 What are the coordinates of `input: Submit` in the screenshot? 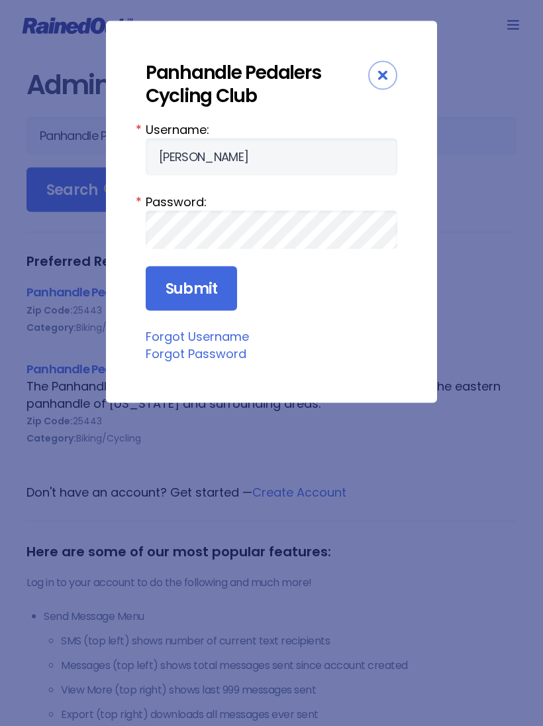 It's located at (192, 289).